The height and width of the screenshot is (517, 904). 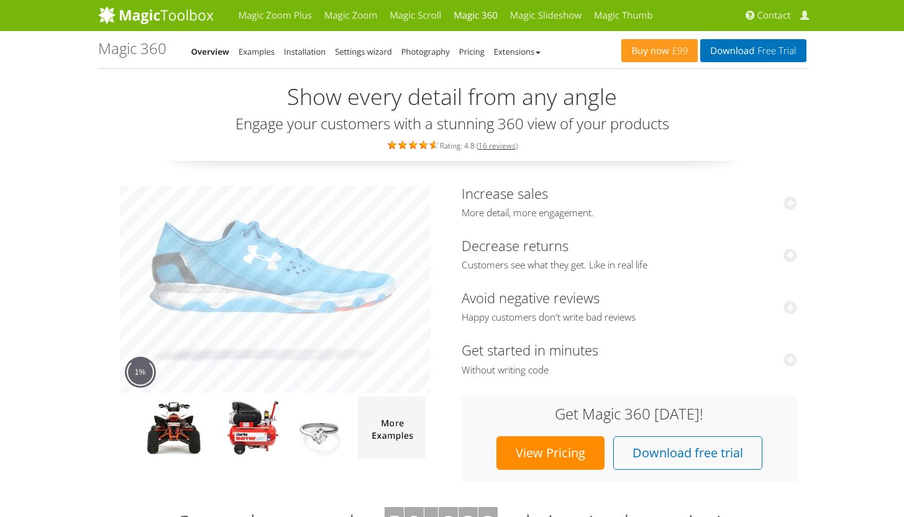 I want to click on div: Rating: 4.8 ( ), so click(x=452, y=145).